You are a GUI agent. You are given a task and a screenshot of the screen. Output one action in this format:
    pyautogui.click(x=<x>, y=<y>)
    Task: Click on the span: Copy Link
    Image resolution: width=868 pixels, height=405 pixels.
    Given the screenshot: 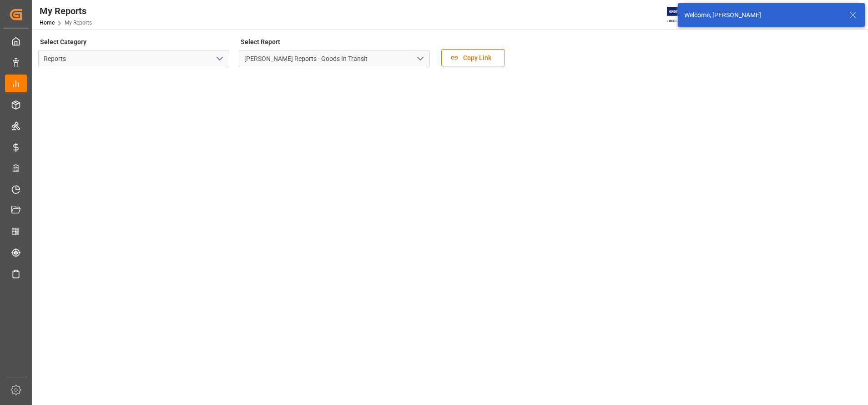 What is the action you would take?
    pyautogui.click(x=477, y=58)
    